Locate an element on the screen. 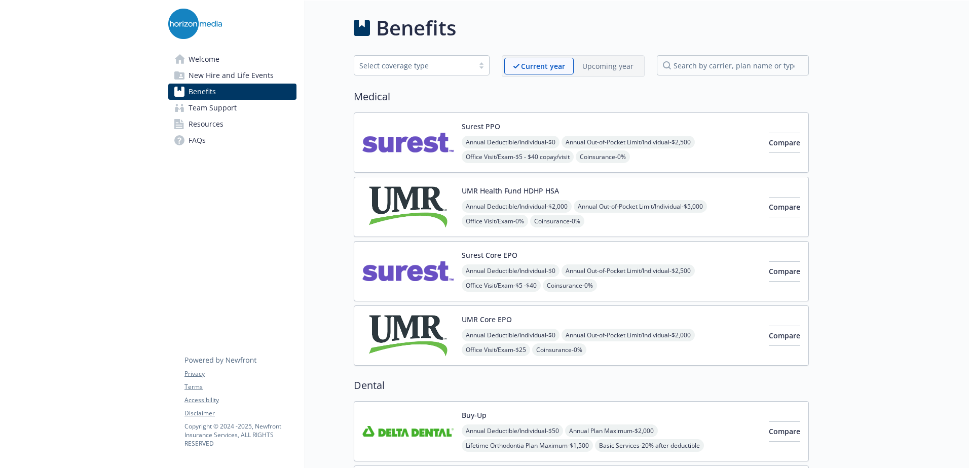  input: search by carrier, plan name or type is located at coordinates (733, 65).